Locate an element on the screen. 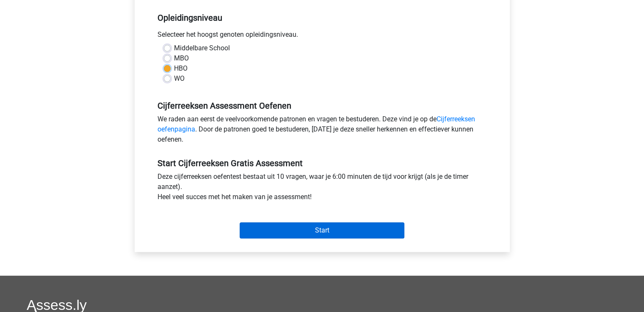 This screenshot has width=644, height=312. label: HBO is located at coordinates (181, 69).